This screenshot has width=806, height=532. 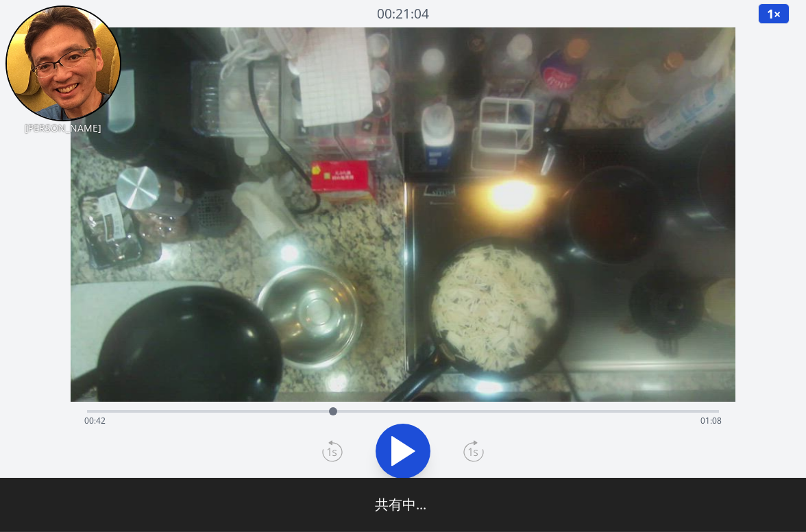 I want to click on span: 01:08, so click(x=711, y=420).